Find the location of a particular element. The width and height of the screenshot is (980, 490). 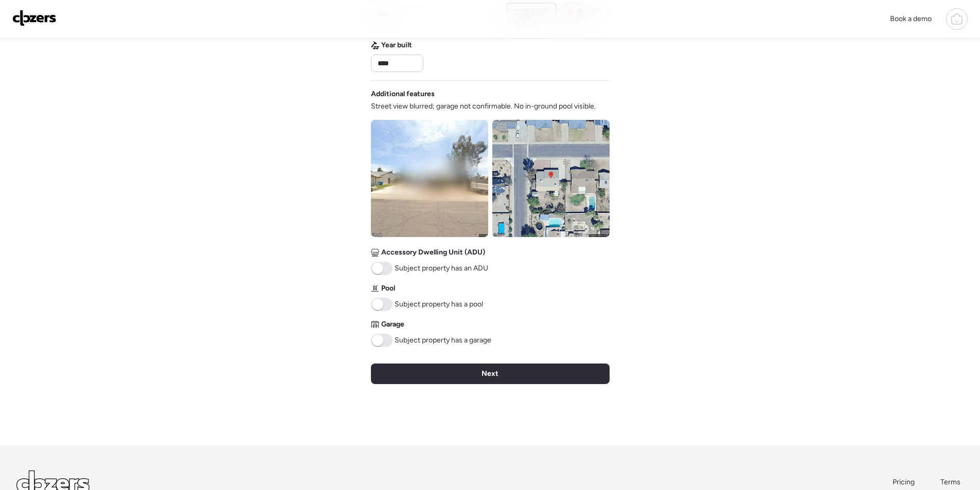

span: Accessory Dwelling Unit (ADU) is located at coordinates (433, 253).